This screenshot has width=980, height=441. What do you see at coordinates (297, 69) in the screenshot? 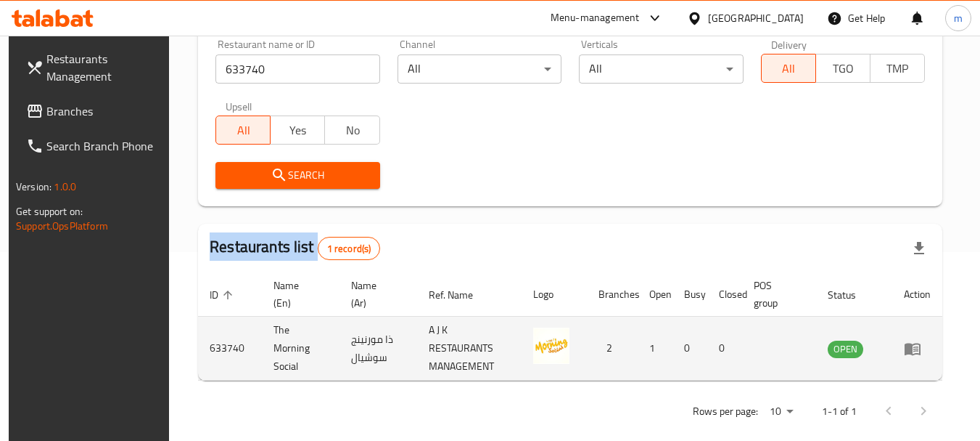
I see `input: Search for restaurant name or ID..` at bounding box center [297, 69].